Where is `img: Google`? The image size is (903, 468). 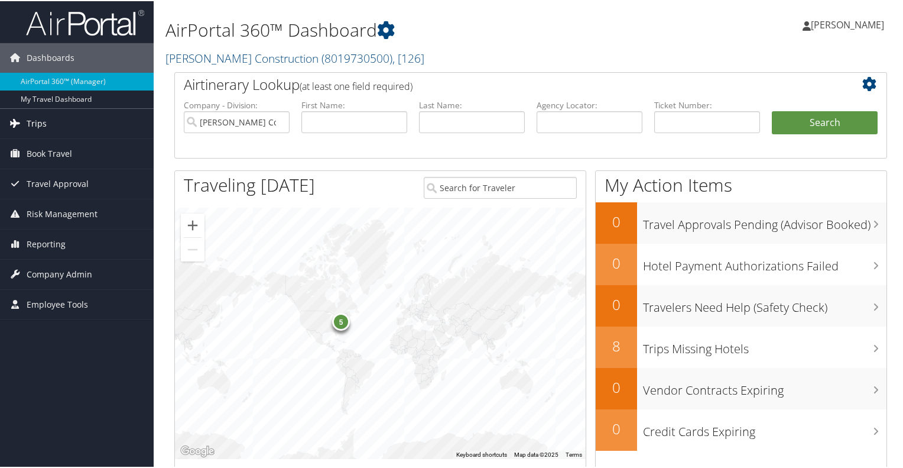 img: Google is located at coordinates (197, 450).